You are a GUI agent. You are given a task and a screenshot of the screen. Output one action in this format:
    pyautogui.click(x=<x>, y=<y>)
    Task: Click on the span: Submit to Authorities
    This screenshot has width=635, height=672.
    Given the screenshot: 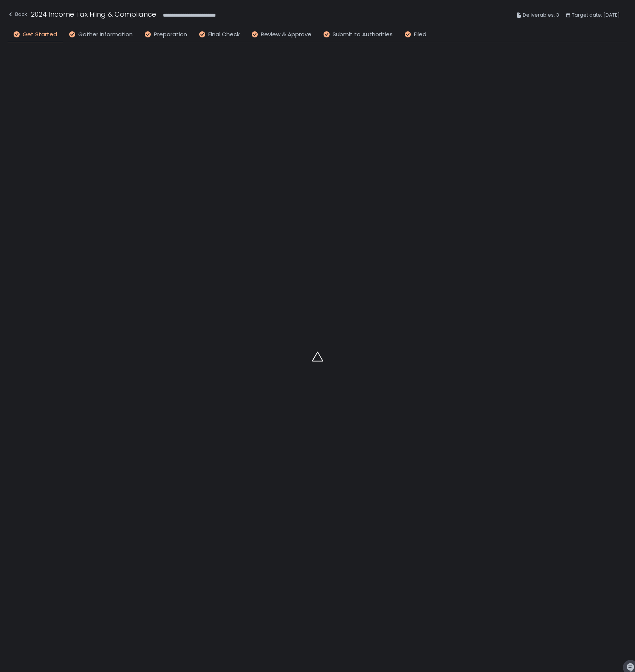 What is the action you would take?
    pyautogui.click(x=362, y=35)
    